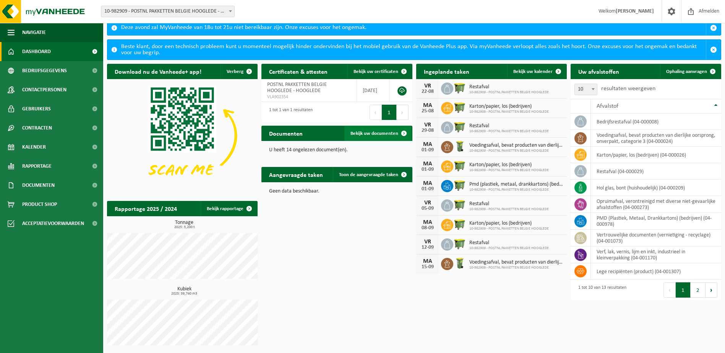 Image resolution: width=725 pixels, height=353 pixels. Describe the element at coordinates (687, 72) in the screenshot. I see `span: Ophaling aanvragen` at that location.